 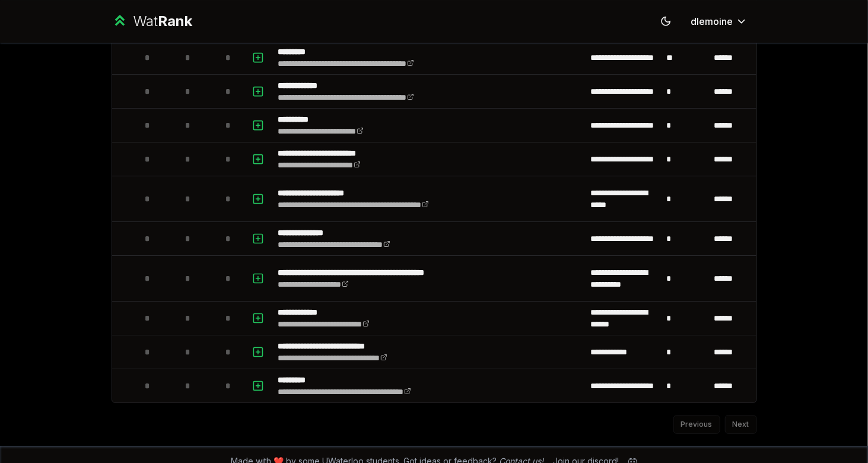 I want to click on span: Rank, so click(x=175, y=21).